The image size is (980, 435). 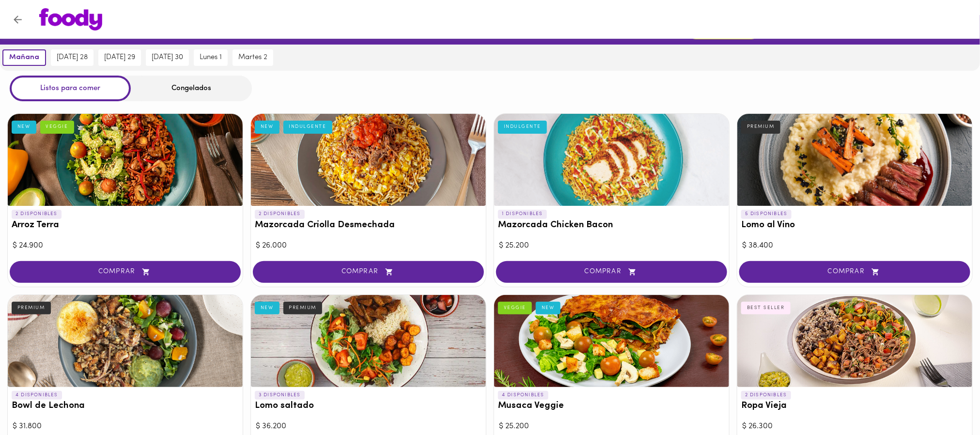 I want to click on div: $ 38.400, so click(x=854, y=245).